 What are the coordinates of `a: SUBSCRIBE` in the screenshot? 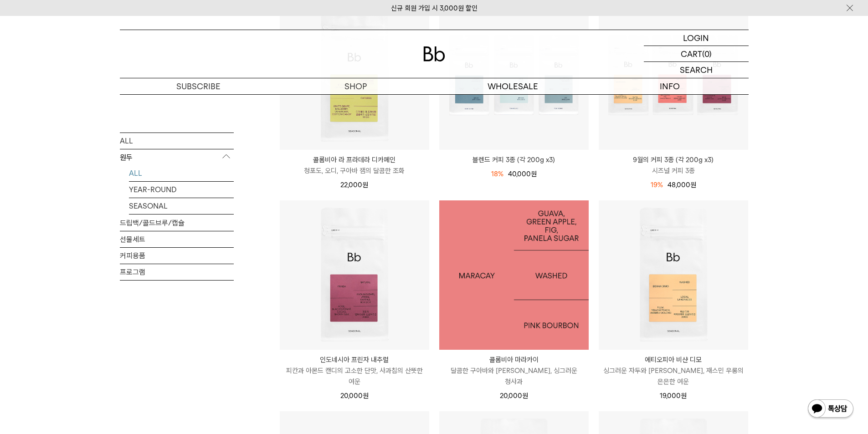 It's located at (198, 86).